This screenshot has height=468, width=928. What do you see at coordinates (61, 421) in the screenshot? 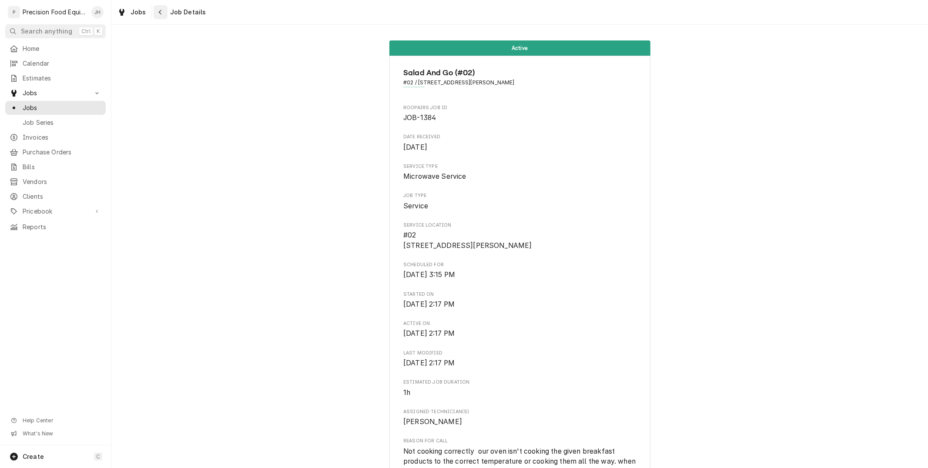
I see `span: Help Center` at bounding box center [61, 421].